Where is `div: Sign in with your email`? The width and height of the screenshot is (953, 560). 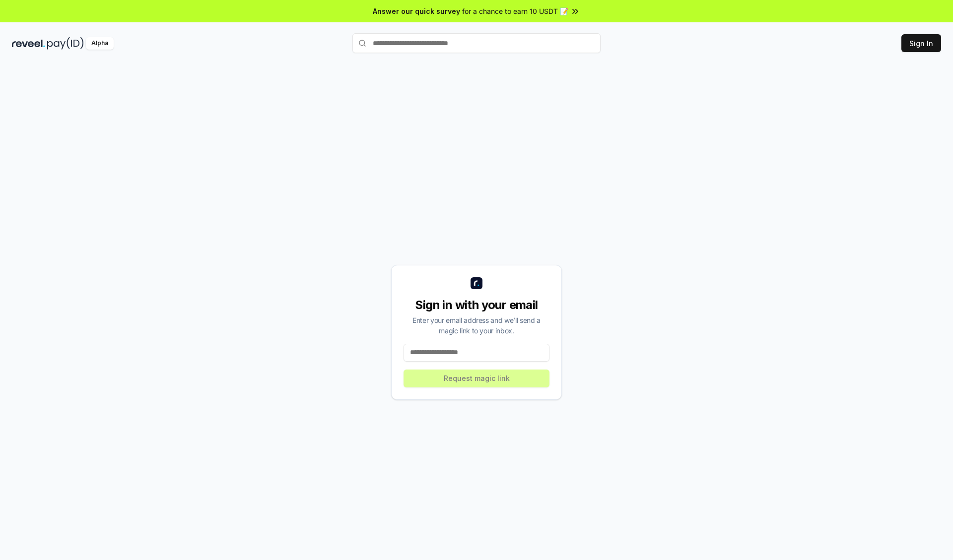 div: Sign in with your email is located at coordinates (476, 305).